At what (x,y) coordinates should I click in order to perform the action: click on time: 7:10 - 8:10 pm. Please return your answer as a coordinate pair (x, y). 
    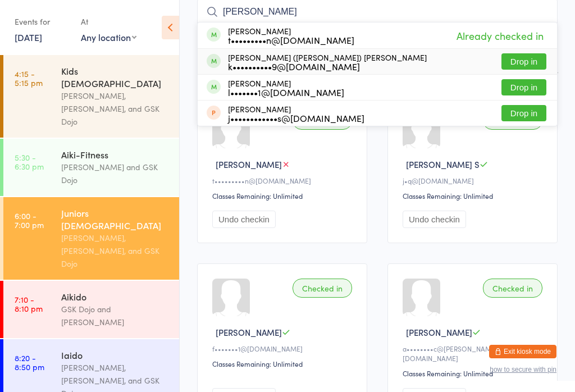
    Looking at the image, I should click on (29, 304).